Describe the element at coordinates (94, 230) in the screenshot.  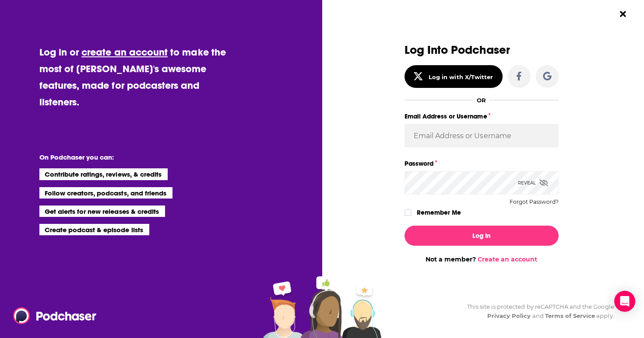
I see `li: Create podcast & episode lists` at that location.